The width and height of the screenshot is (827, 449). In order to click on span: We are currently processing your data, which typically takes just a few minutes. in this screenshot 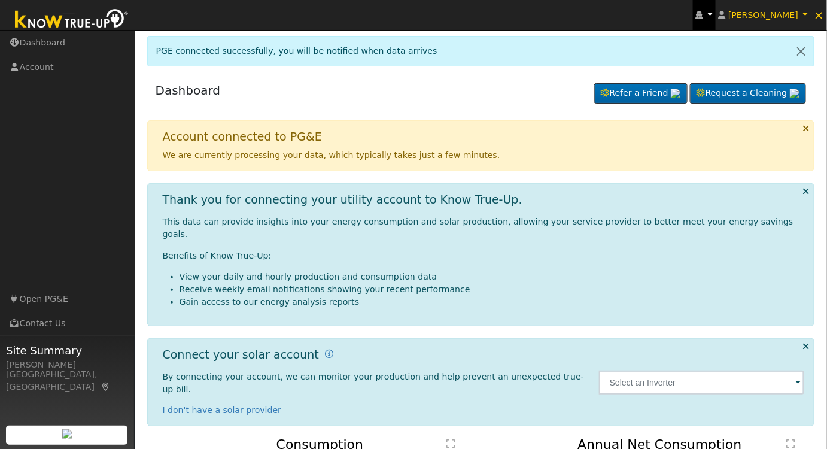, I will do `click(331, 155)`.